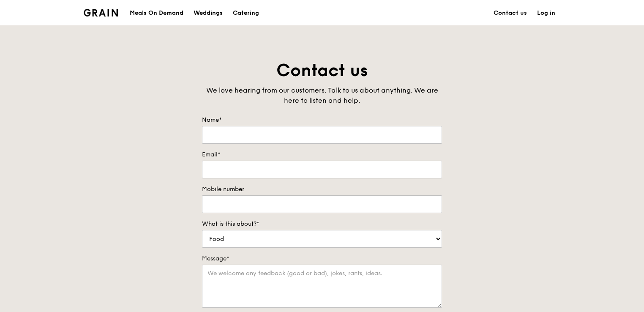 This screenshot has width=644, height=312. What do you see at coordinates (100, 13) in the screenshot?
I see `img: Grain` at bounding box center [100, 13].